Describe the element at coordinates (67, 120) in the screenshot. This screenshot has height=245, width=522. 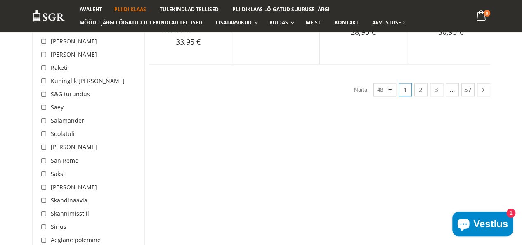
I see `font: Salamander` at that location.